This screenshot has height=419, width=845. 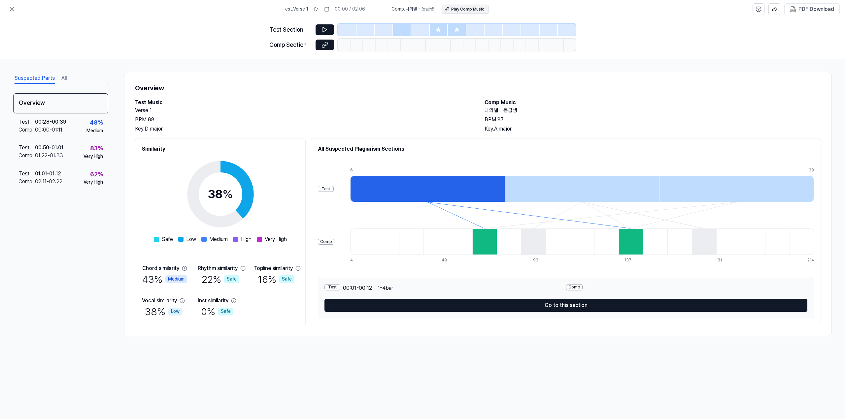 What do you see at coordinates (636, 260) in the screenshot?
I see `div: 137` at bounding box center [636, 260].